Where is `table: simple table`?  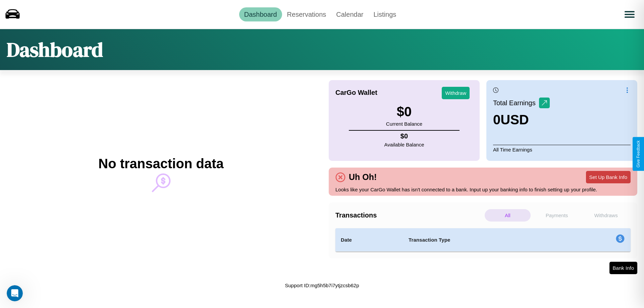 table: simple table is located at coordinates (483, 239).